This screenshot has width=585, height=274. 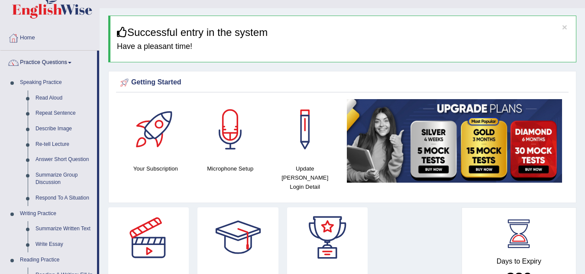 I want to click on a: Describe Image, so click(x=64, y=129).